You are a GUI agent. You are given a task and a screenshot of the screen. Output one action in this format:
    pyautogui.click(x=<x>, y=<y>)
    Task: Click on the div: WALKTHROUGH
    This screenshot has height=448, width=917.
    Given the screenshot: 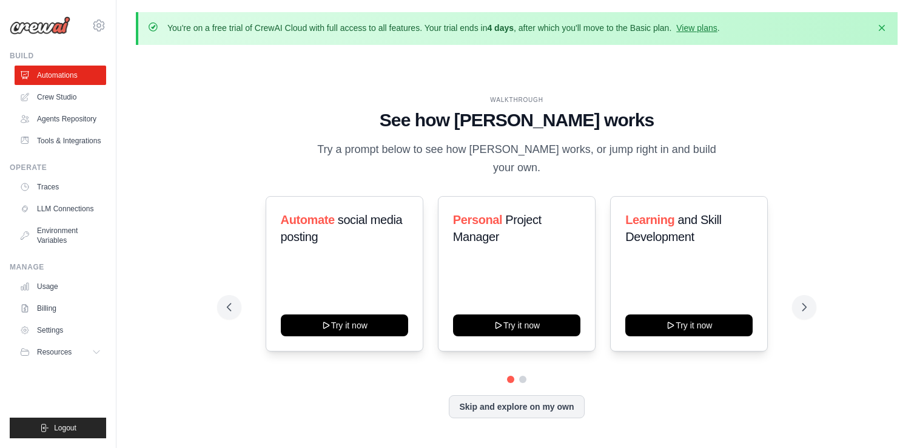 What is the action you would take?
    pyautogui.click(x=517, y=99)
    